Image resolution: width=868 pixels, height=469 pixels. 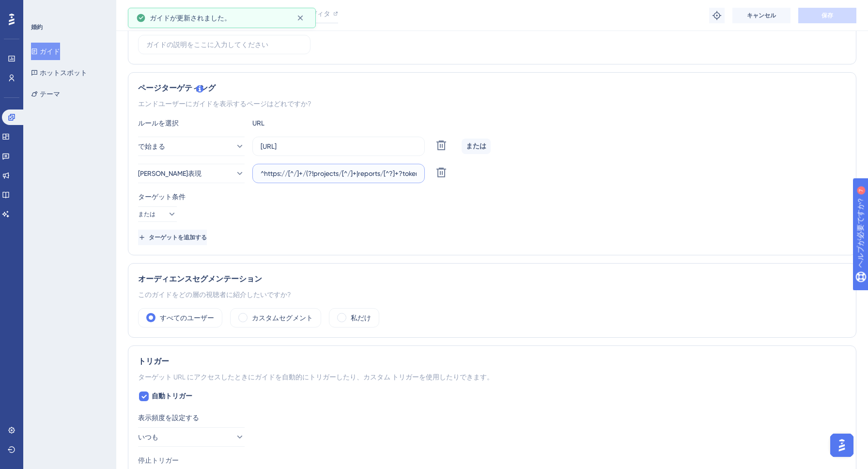 What do you see at coordinates (37, 27) in the screenshot?
I see `font: 婚約` at bounding box center [37, 27].